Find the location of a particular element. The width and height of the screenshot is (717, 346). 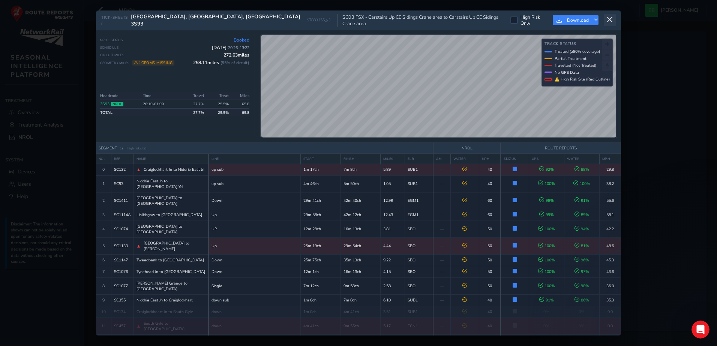

td: SC93 is located at coordinates (122, 184).